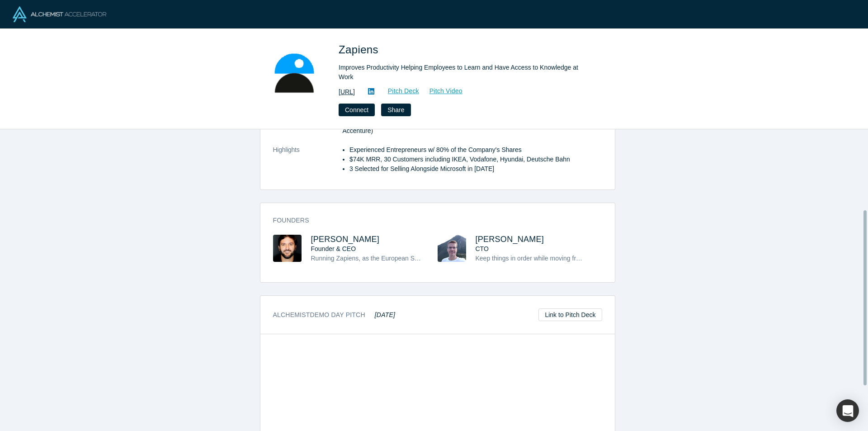  What do you see at coordinates (396, 110) in the screenshot?
I see `button: Share` at bounding box center [396, 110].